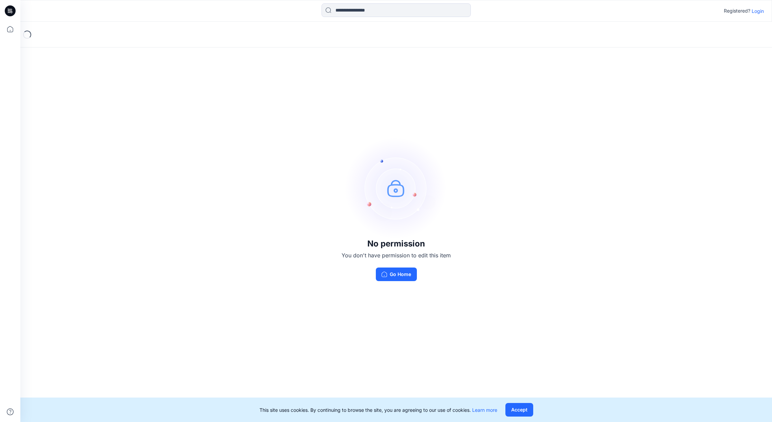 Image resolution: width=772 pixels, height=422 pixels. What do you see at coordinates (519, 409) in the screenshot?
I see `button: Accept` at bounding box center [519, 409].